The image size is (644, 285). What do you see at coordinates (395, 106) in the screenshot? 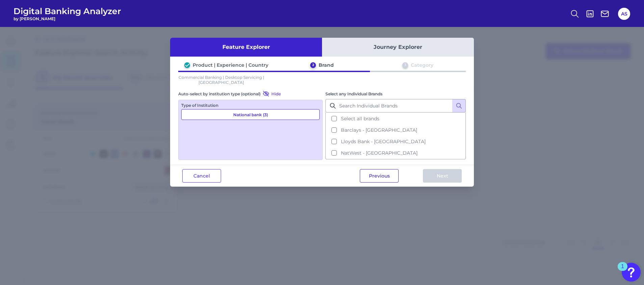
I see `input: Search Individual Brands` at bounding box center [395, 106].